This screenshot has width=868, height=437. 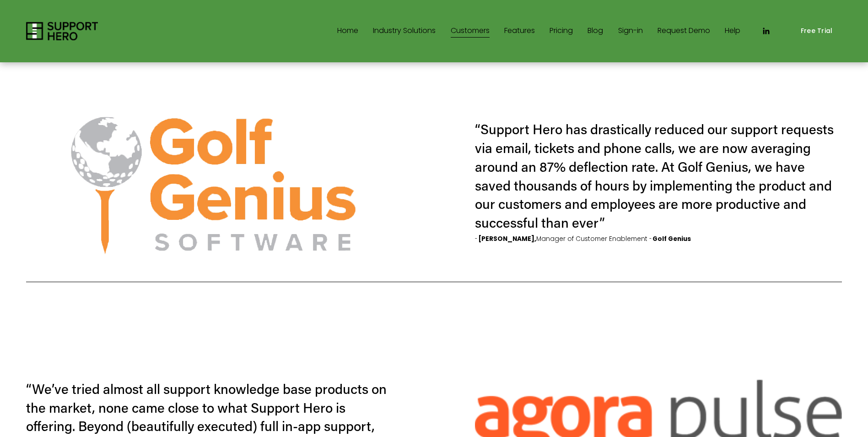 I want to click on a: Help, so click(x=733, y=31).